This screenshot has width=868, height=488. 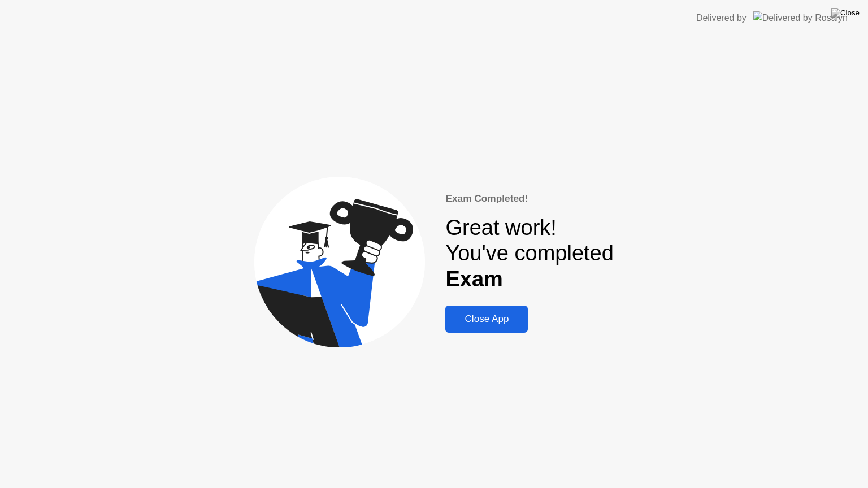 What do you see at coordinates (487, 319) in the screenshot?
I see `div: Close App` at bounding box center [487, 319].